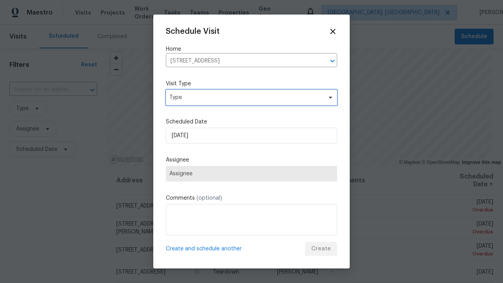 This screenshot has width=503, height=283. Describe the element at coordinates (251, 198) in the screenshot. I see `label: Comments` at that location.